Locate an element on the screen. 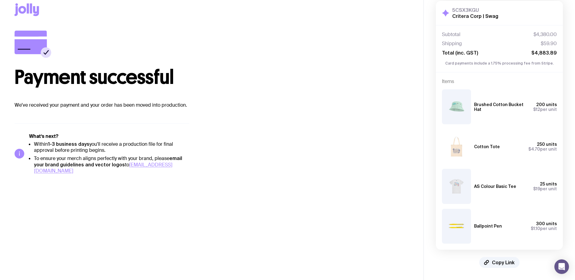 The height and width of the screenshot is (280, 575). h3: AS Colour Basic Tee is located at coordinates (495, 186).